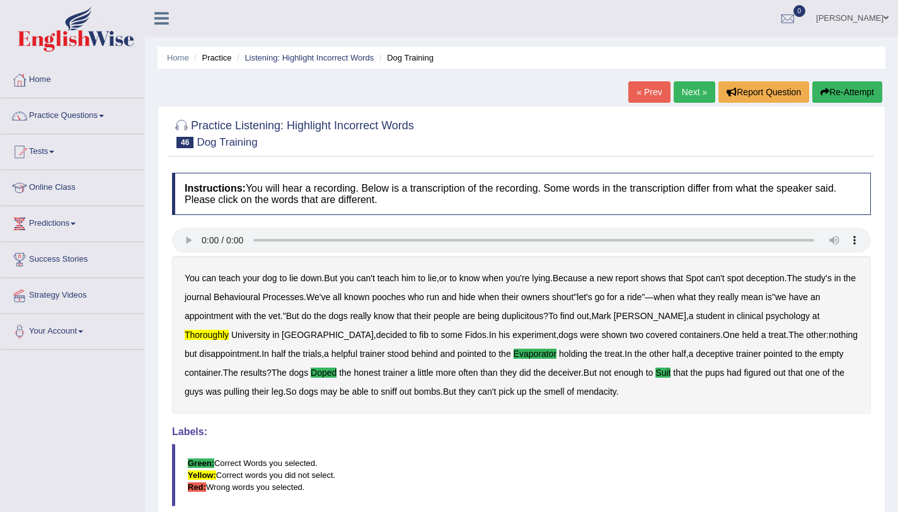 The width and height of the screenshot is (898, 512). Describe the element at coordinates (72, 78) in the screenshot. I see `a: Home` at that location.